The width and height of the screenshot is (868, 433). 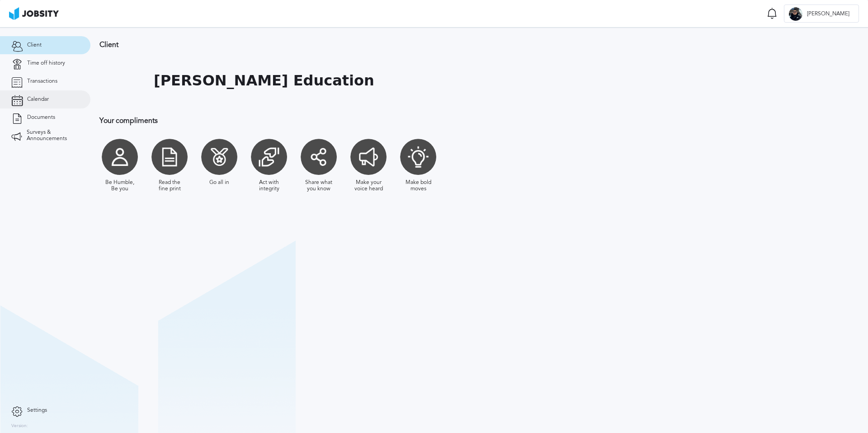 I want to click on span: Calendar, so click(x=38, y=99).